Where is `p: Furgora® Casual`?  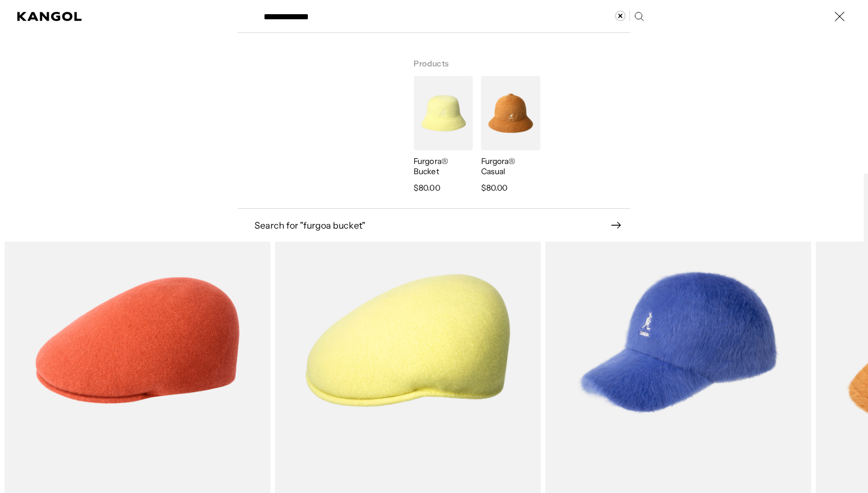
p: Furgora® Casual is located at coordinates (511, 166).